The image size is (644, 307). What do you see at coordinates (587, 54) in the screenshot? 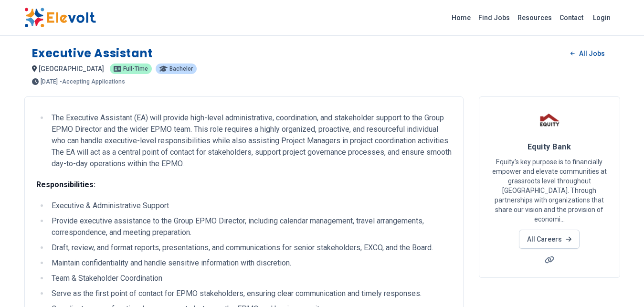
I see `a: All Jobs` at bounding box center [587, 54].